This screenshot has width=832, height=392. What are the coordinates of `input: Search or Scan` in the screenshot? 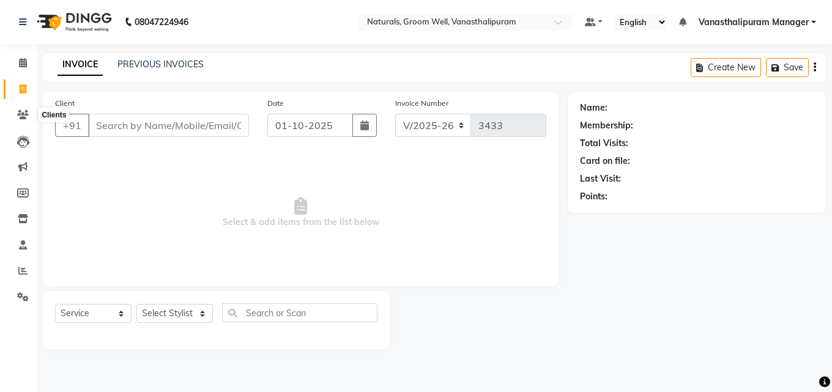 It's located at (300, 313).